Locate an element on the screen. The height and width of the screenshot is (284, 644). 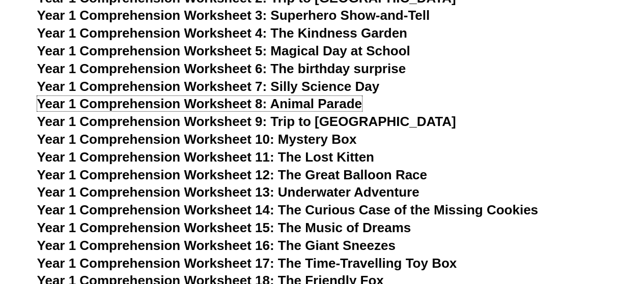
a: Year 1 Comprehension Worksheet 15: The Music of Dreams is located at coordinates (224, 228).